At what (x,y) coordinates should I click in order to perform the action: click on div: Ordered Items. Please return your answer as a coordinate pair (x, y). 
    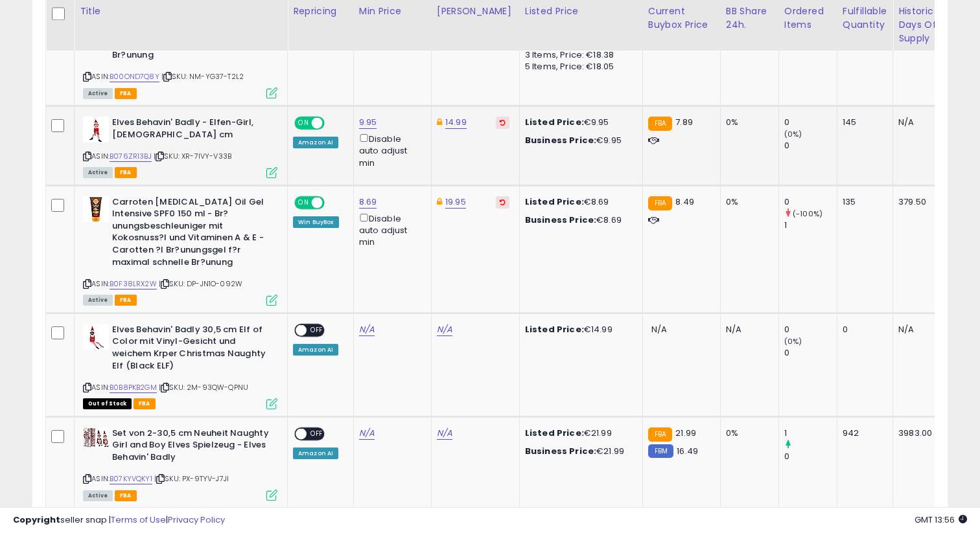
    Looking at the image, I should click on (807, 18).